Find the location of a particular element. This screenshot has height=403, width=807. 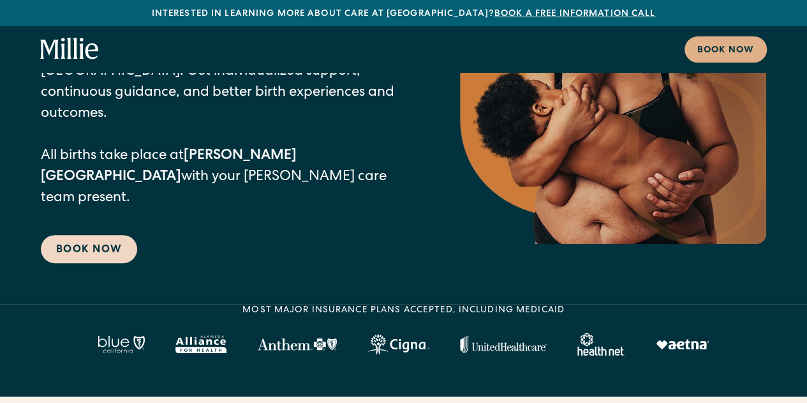

div: MOST MAJOR INSURANCE PLANS ACCEPTED, INCLUDING MEDICAID is located at coordinates (403, 310).